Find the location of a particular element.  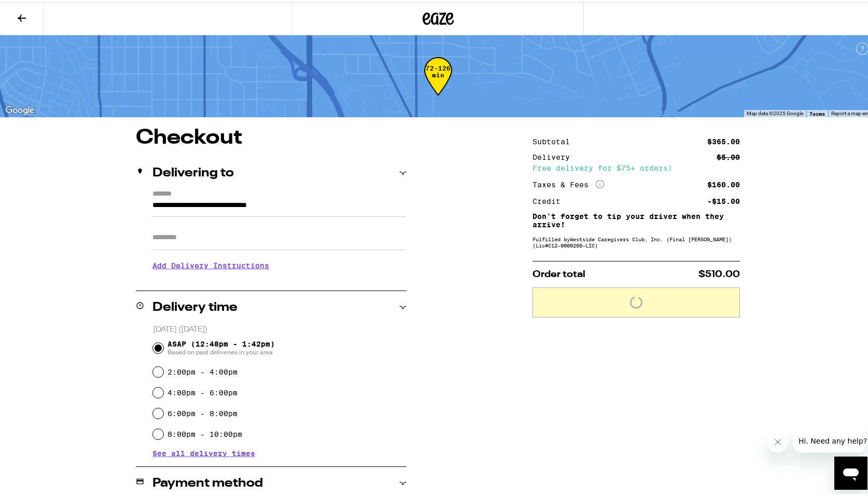

span: Hi. Need any help? is located at coordinates (40, 12).